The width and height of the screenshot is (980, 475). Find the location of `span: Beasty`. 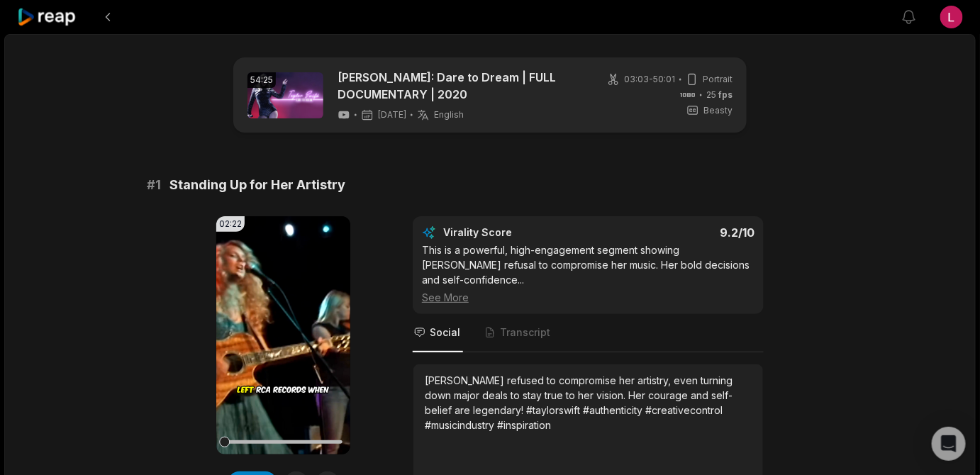

span: Beasty is located at coordinates (718, 111).